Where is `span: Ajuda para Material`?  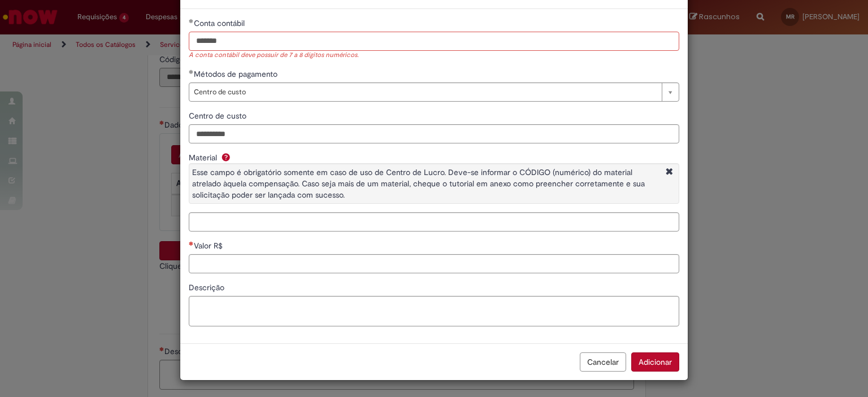 span: Ajuda para Material is located at coordinates (226, 157).